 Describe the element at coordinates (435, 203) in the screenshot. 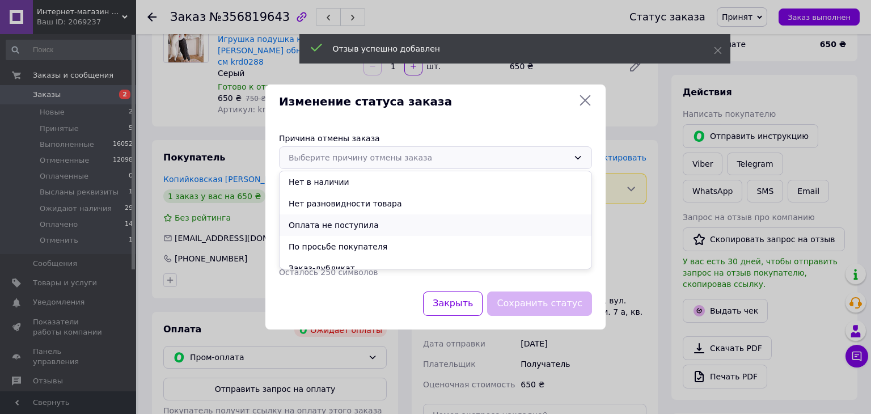

I see `li: Нет разновидности товара` at that location.